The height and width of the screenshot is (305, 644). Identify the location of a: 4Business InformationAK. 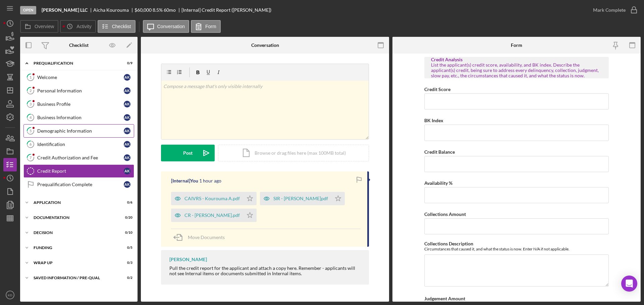
(79, 118).